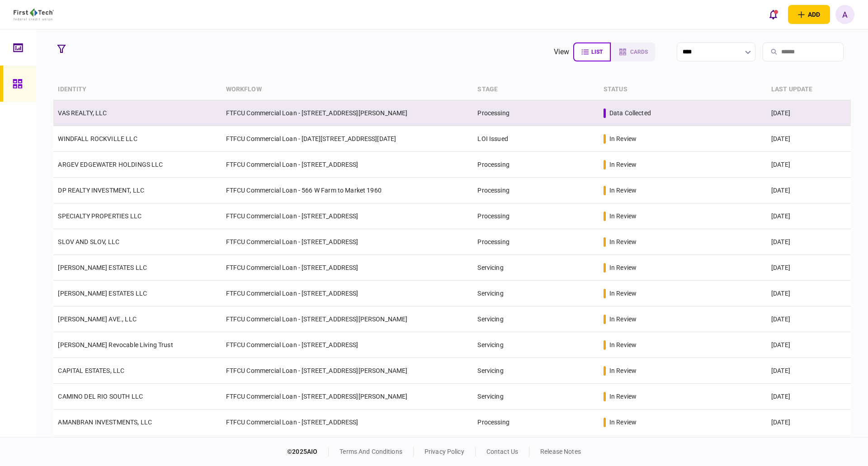  Describe the element at coordinates (845, 15) in the screenshot. I see `button: A` at that location.